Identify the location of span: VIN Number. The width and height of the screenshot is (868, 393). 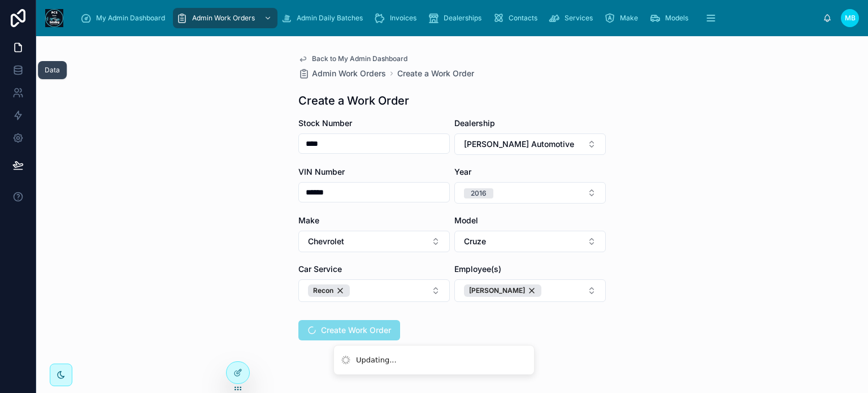
(322, 172).